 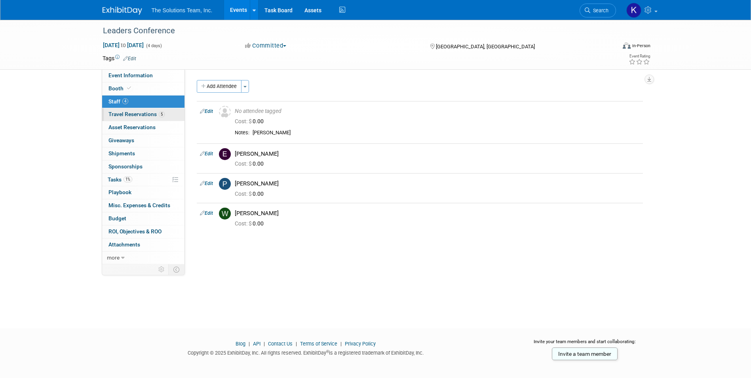 I want to click on a: Booth, so click(x=143, y=89).